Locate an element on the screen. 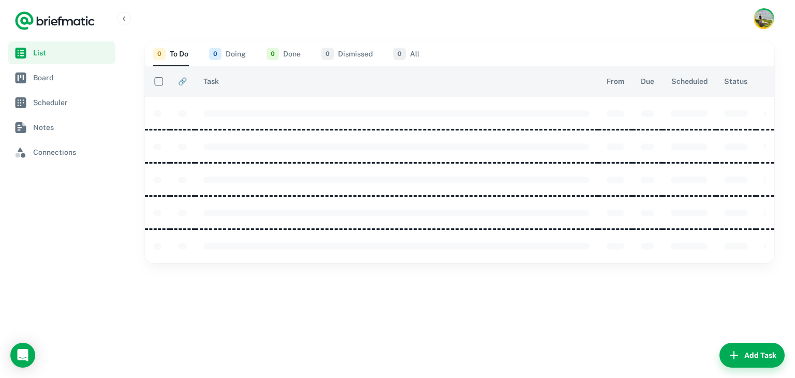 The height and width of the screenshot is (378, 795). span: From is located at coordinates (615, 81).